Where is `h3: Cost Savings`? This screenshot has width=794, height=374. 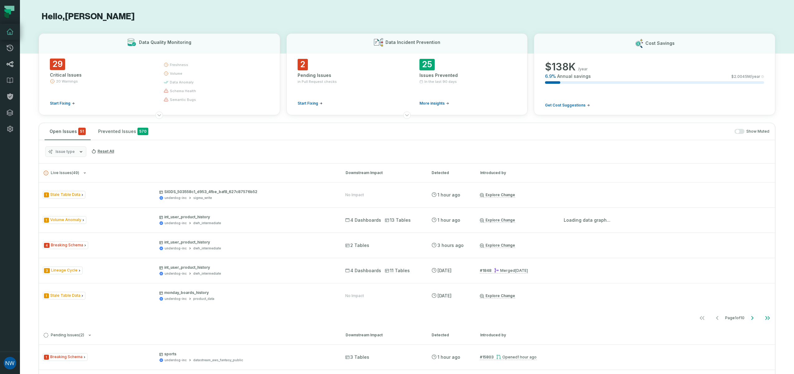 h3: Cost Savings is located at coordinates (660, 43).